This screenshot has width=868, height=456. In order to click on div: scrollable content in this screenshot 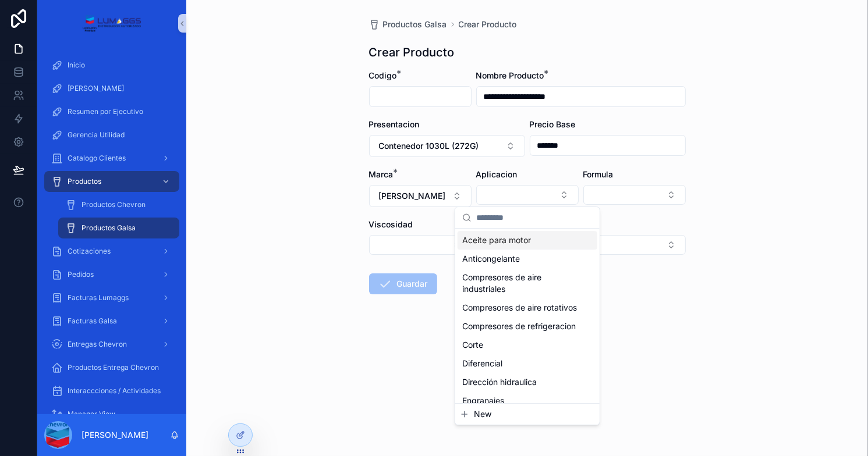, I will do `click(112, 231)`.